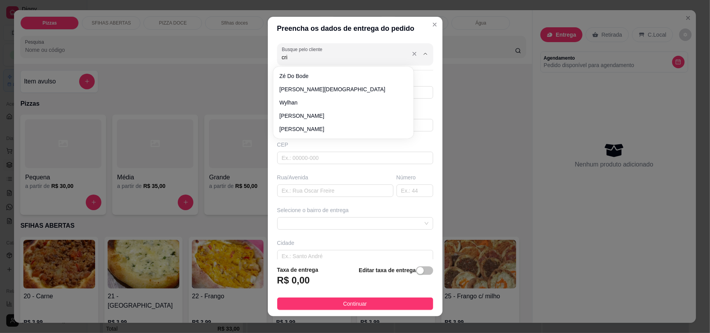 The width and height of the screenshot is (710, 333). What do you see at coordinates (339, 76) in the screenshot?
I see `span: Zé do bode` at bounding box center [339, 76].